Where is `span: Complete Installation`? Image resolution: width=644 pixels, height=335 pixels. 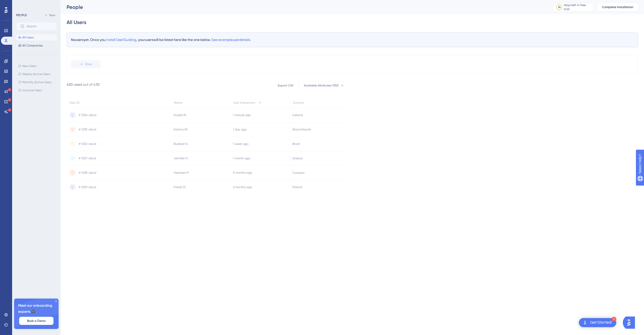 span: Complete Installation is located at coordinates (618, 7).